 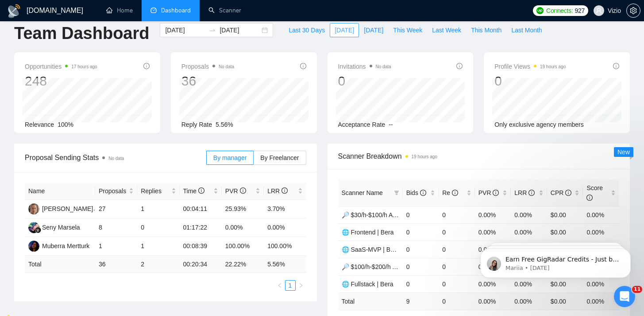 I want to click on span: LRR, so click(x=278, y=191).